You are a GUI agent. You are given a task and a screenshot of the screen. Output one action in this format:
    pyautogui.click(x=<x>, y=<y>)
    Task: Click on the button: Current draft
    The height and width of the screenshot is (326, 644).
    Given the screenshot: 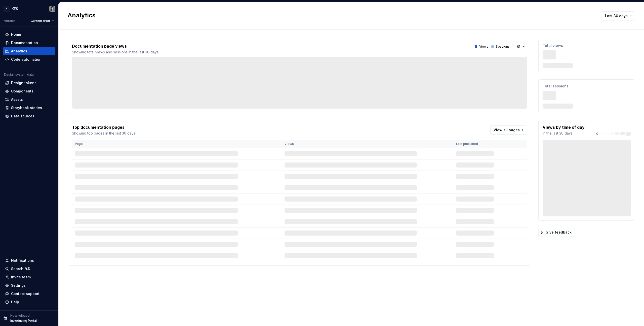 What is the action you would take?
    pyautogui.click(x=42, y=21)
    